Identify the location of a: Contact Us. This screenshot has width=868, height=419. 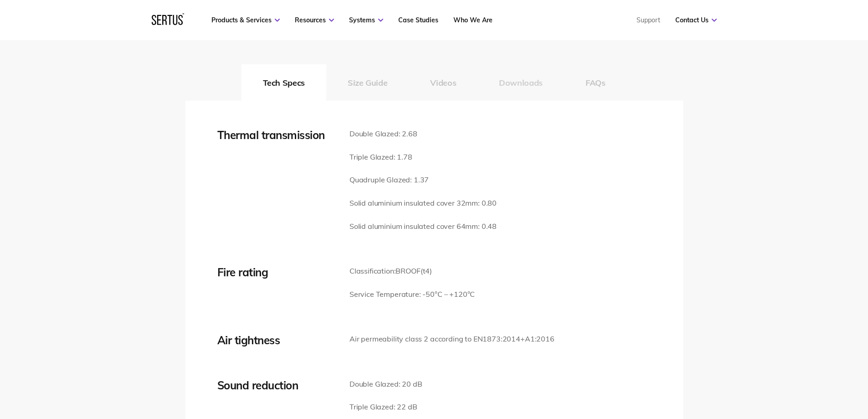
(696, 20).